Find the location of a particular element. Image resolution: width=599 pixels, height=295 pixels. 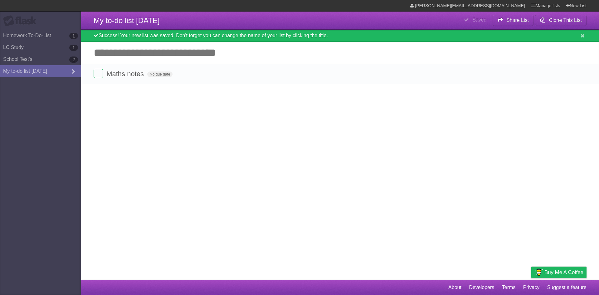

div: Success! Your new list was saved. Don't forget you can change the name of your list by clicking t... is located at coordinates (340, 36).